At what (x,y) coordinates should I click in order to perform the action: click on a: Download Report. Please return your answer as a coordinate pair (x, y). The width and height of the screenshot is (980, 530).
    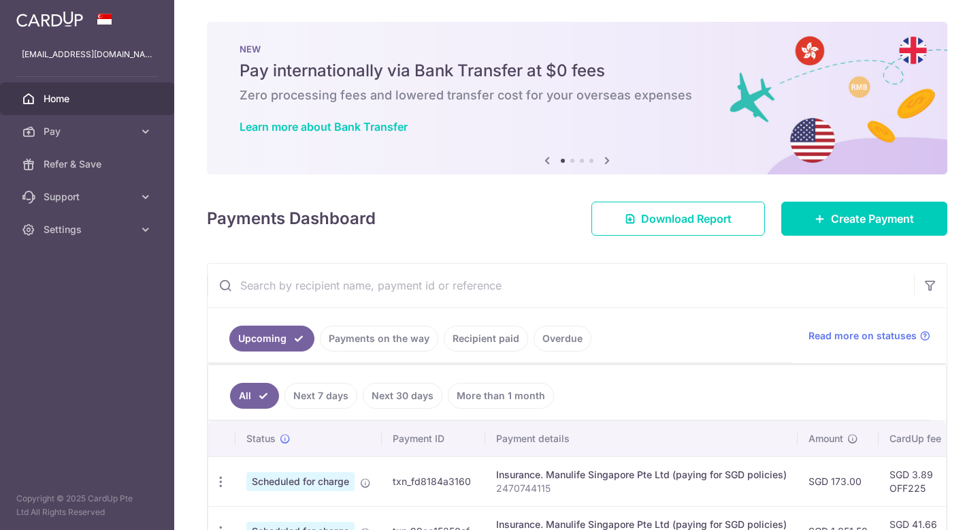
    Looking at the image, I should click on (678, 219).